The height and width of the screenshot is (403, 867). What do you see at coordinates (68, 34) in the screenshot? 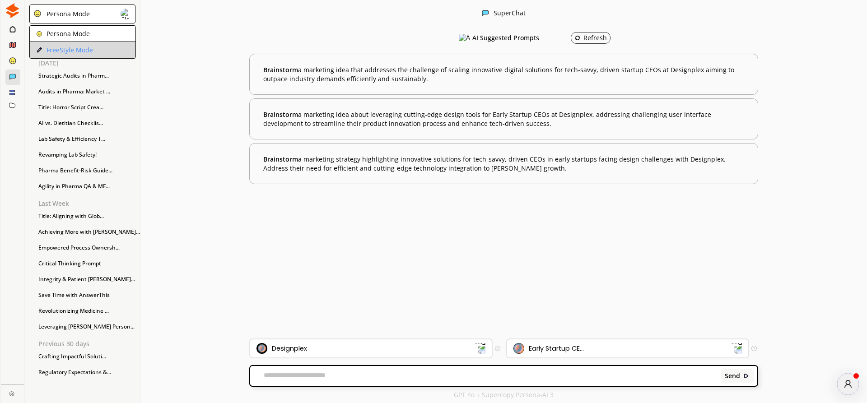
I see `p: Persona Mode` at bounding box center [68, 34].